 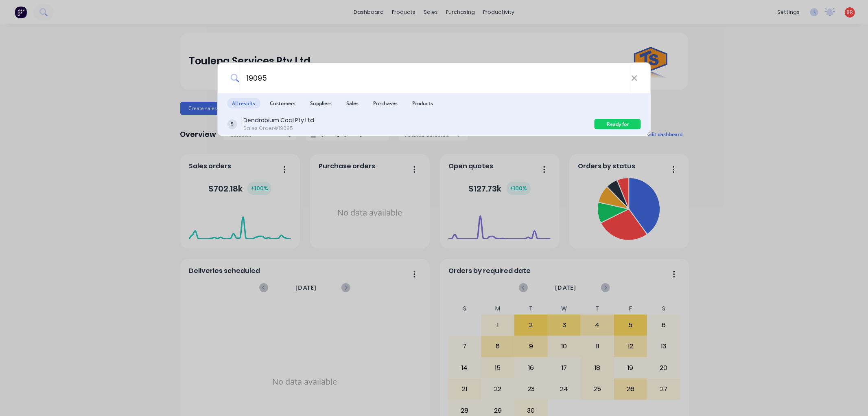 I want to click on span: All results, so click(x=244, y=103).